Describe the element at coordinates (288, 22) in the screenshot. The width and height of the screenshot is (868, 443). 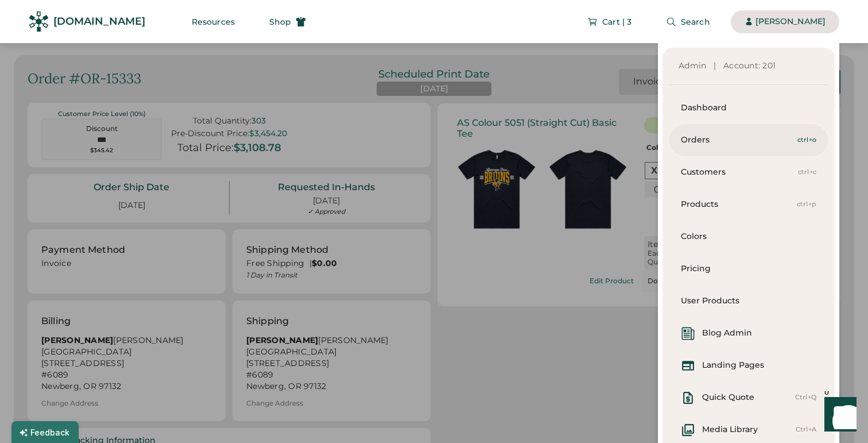
I see `button: Shop` at that location.